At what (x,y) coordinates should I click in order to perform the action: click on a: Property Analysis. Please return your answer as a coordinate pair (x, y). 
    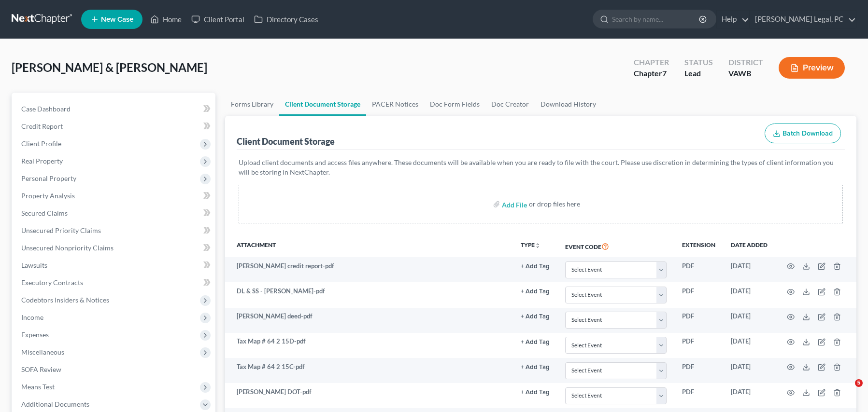
    Looking at the image, I should click on (114, 196).